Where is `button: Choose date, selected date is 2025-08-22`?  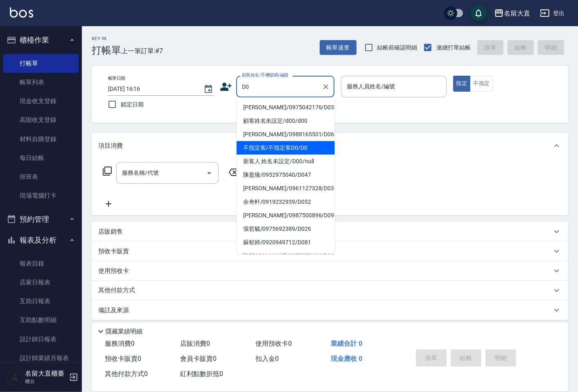
button: Choose date, selected date is 2025-08-22 is located at coordinates (209, 89).